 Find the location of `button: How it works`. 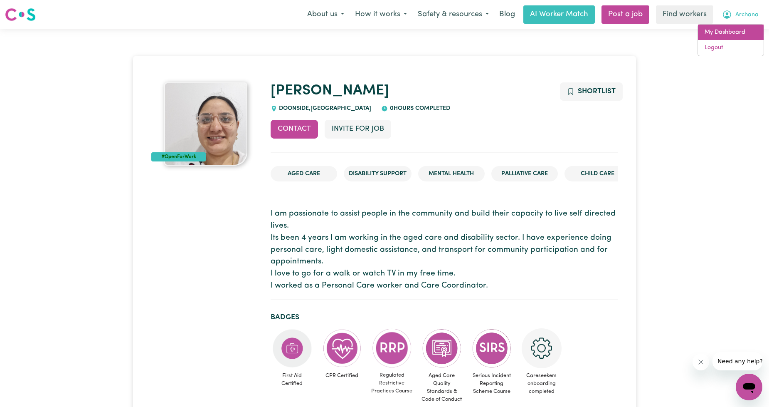

button: How it works is located at coordinates (381, 15).